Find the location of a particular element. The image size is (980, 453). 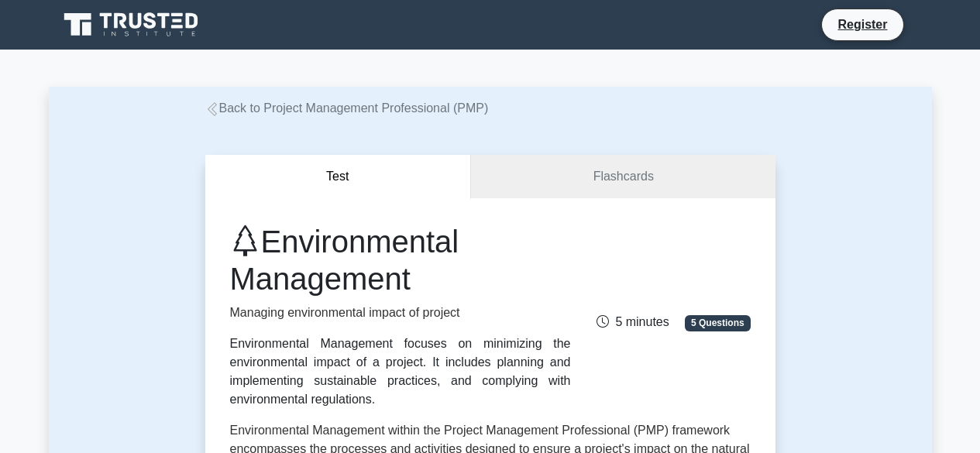

a: Back to Project Management Professional (PMP) is located at coordinates (347, 108).